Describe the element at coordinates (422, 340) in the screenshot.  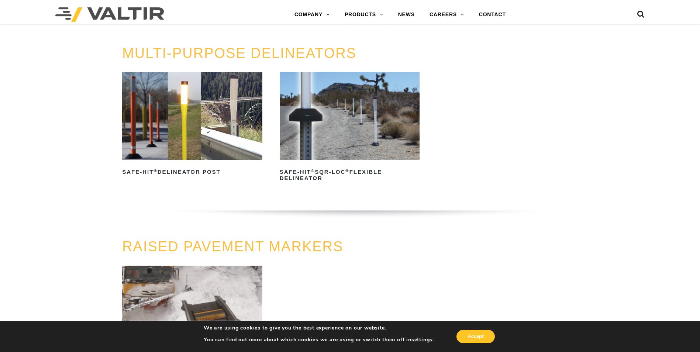
I see `button: settings` at that location.